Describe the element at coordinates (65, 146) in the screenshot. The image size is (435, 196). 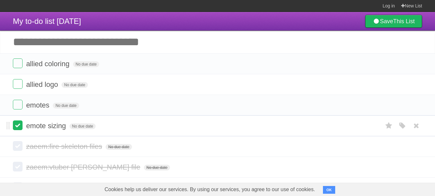
I see `span: zaeem:fire skeleton files` at that location.